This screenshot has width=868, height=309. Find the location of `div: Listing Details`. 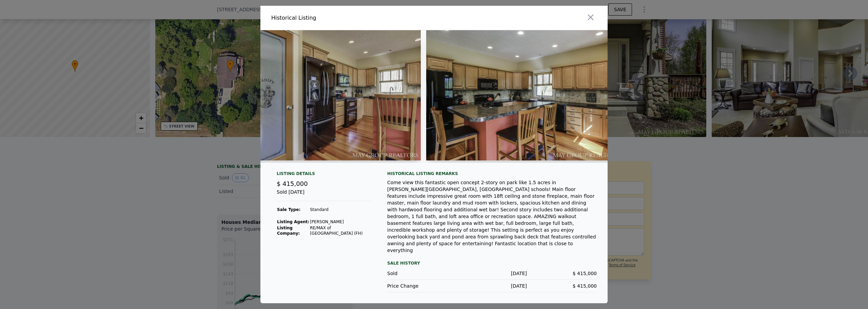

div: Listing Details is located at coordinates (324, 175).